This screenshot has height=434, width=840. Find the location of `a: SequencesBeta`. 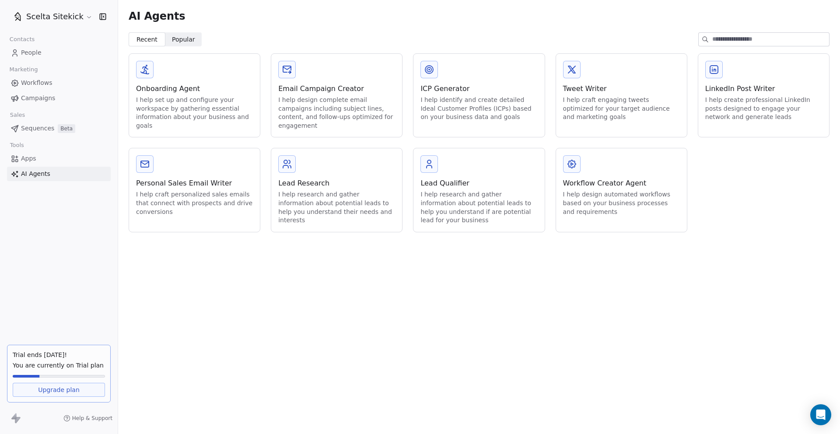

a: SequencesBeta is located at coordinates (59, 128).